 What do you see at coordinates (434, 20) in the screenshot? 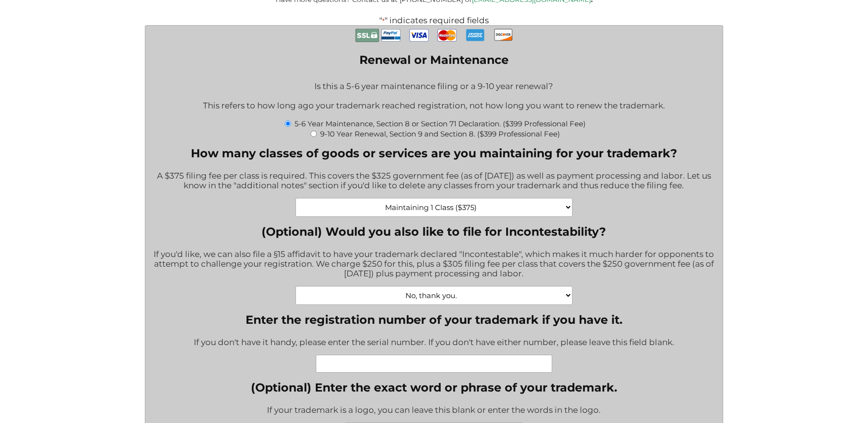
I see `p: " " indicates required fields` at bounding box center [434, 20].